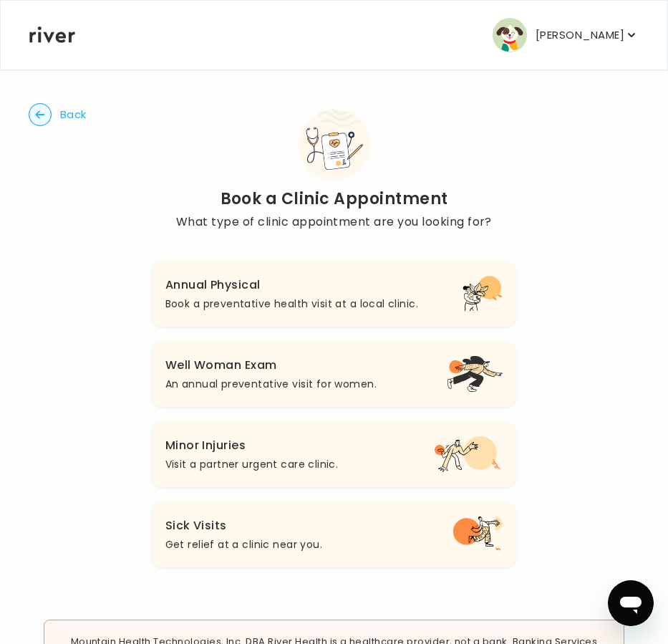 The width and height of the screenshot is (668, 644). Describe the element at coordinates (243, 526) in the screenshot. I see `h3: Sick Visits` at that location.